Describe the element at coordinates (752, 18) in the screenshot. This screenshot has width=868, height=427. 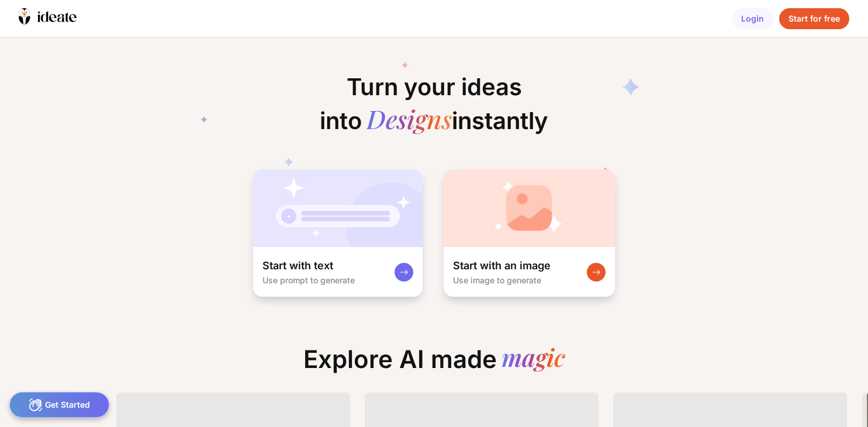
I see `div: Login` at that location.